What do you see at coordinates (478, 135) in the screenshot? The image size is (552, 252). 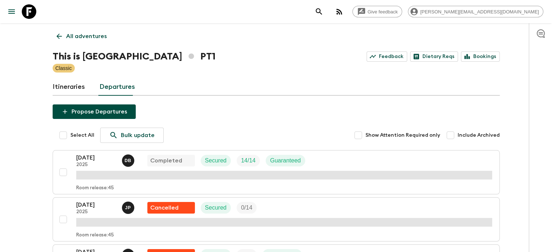 I see `span: Include Archived` at bounding box center [478, 135].